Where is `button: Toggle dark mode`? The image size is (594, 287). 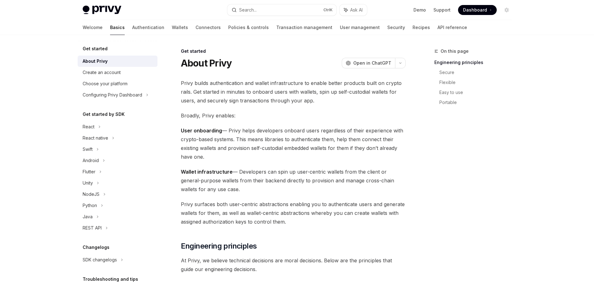 button: Toggle dark mode is located at coordinates (507, 10).